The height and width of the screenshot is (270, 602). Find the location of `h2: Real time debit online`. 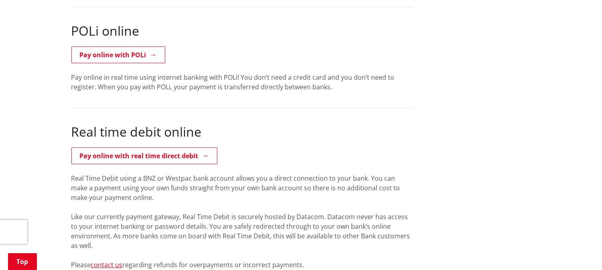

h2: Real time debit online is located at coordinates (242, 132).